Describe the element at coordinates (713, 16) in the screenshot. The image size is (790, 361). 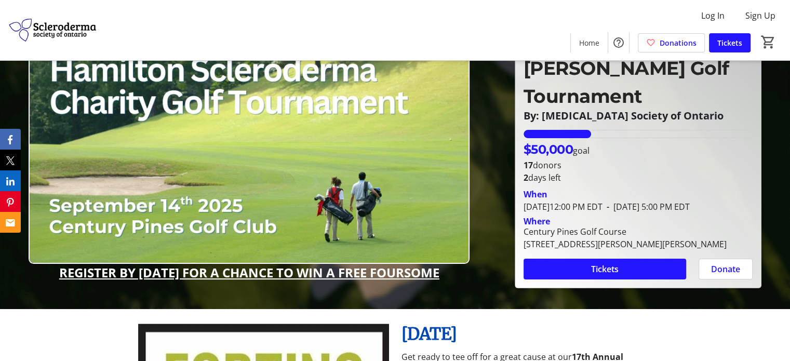
I see `button: Log In` at that location.